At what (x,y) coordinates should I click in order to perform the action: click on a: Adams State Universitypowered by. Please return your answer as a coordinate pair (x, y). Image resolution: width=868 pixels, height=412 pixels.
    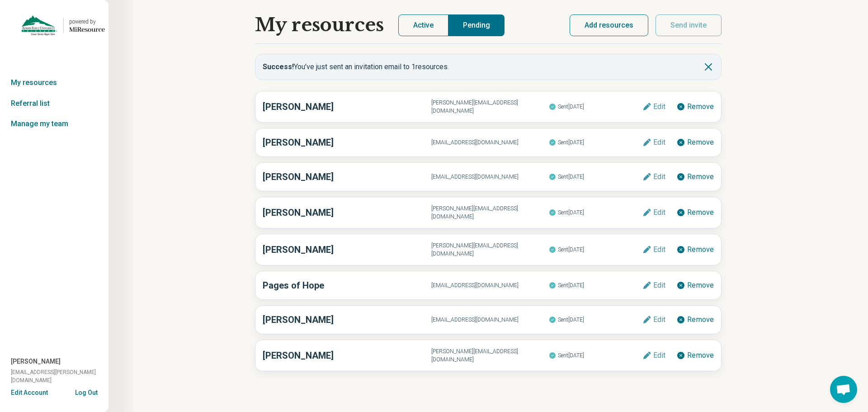
    Looking at the image, I should click on (54, 25).